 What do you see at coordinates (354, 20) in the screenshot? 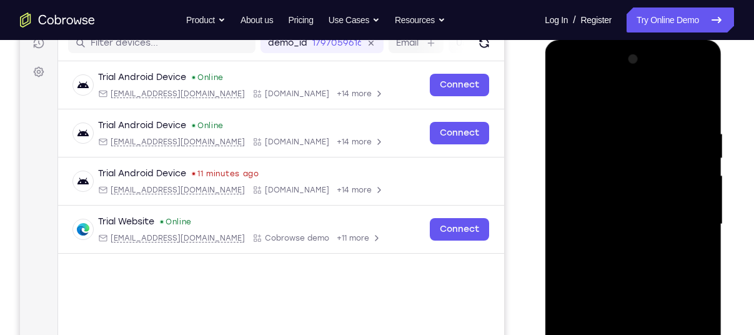
I see `button: Use Cases` at bounding box center [354, 20].